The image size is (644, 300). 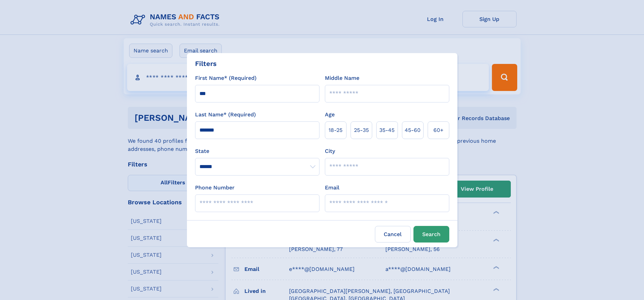 I want to click on label: Email, so click(x=332, y=188).